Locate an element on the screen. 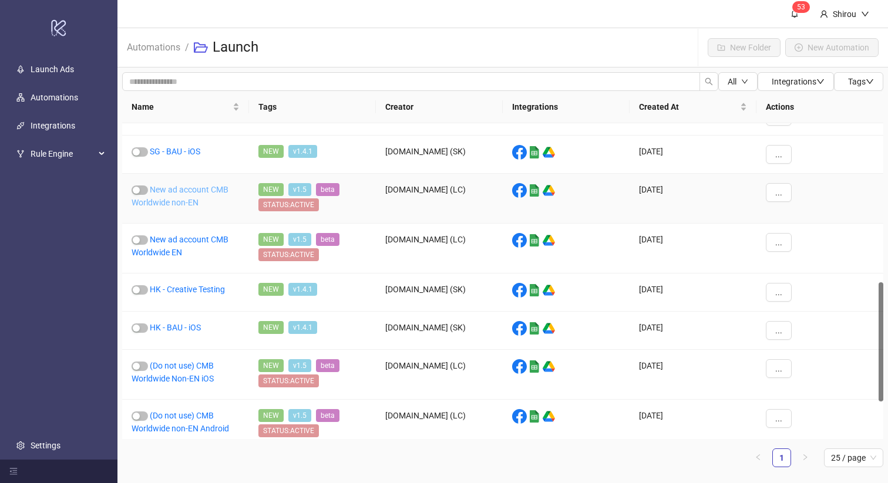  a: New ad account CMB Worldwide non-EN is located at coordinates (180, 196).